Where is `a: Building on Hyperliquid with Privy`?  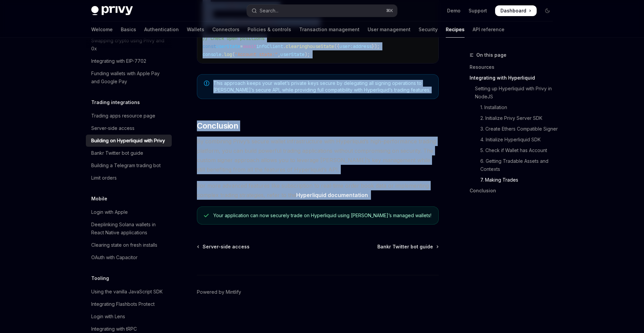 a: Building on Hyperliquid with Privy is located at coordinates (129, 141).